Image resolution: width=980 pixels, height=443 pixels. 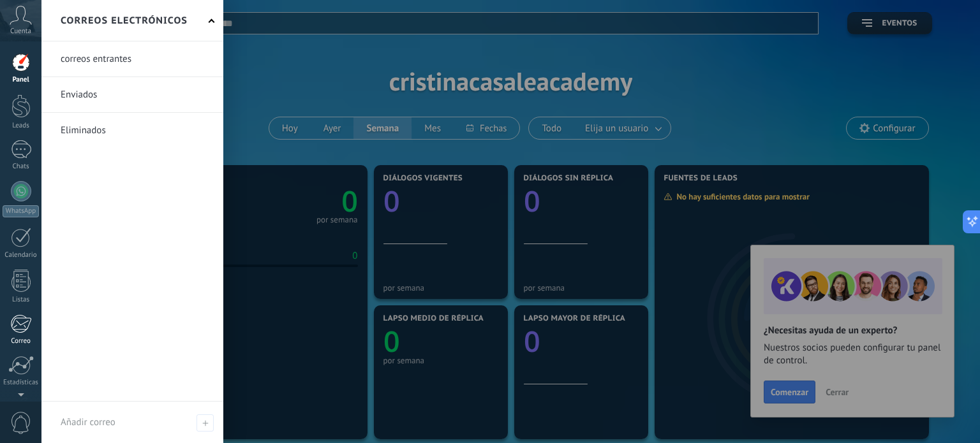 I want to click on h2: Correos electrónicos, so click(x=124, y=20).